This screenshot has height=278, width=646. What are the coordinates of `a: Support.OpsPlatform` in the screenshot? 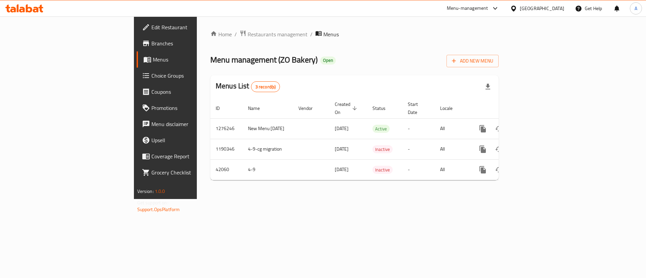 It's located at (158, 210).